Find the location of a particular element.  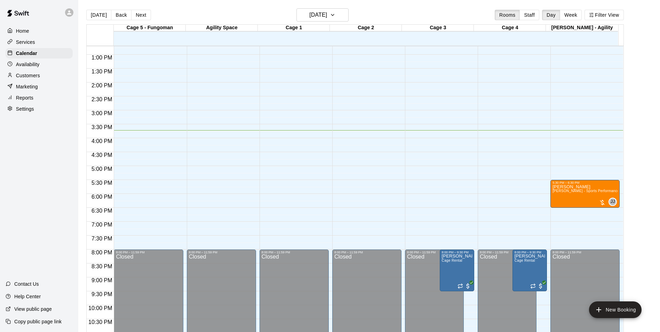

span: Josh Jones is located at coordinates (614, 202).